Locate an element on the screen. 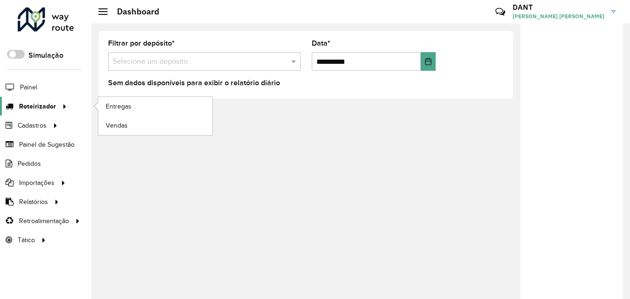 Image resolution: width=630 pixels, height=299 pixels. span: Painel de Sugestão is located at coordinates (47, 144).